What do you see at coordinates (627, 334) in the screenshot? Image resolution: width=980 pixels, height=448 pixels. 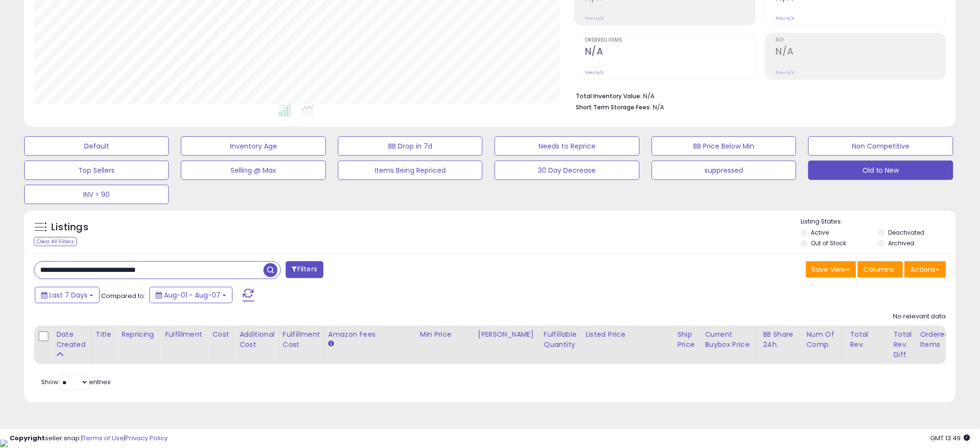 I see `div: Listed Price` at bounding box center [627, 334].